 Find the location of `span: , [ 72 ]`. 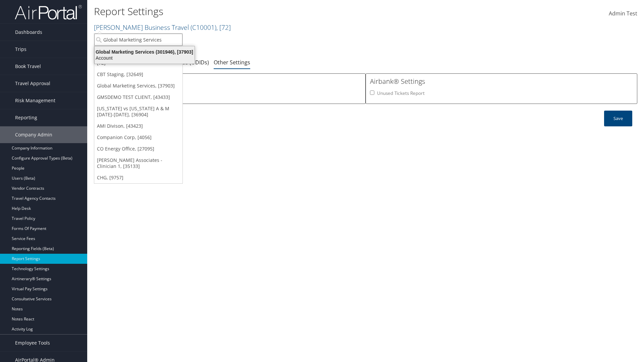

span: , [ 72 ] is located at coordinates (223, 27).